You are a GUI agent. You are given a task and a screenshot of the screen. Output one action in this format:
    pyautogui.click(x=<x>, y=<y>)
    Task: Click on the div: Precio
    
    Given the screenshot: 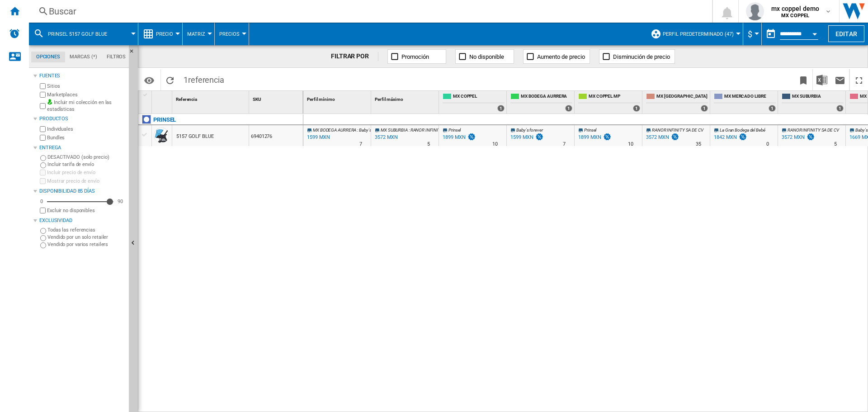 What is the action you would take?
    pyautogui.click(x=160, y=34)
    